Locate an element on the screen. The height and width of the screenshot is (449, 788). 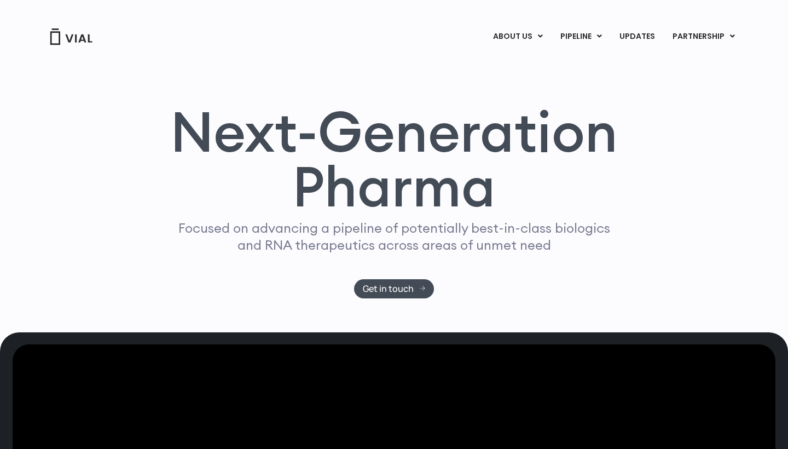
a: ABOUT USMenu Toggle is located at coordinates (517, 37).